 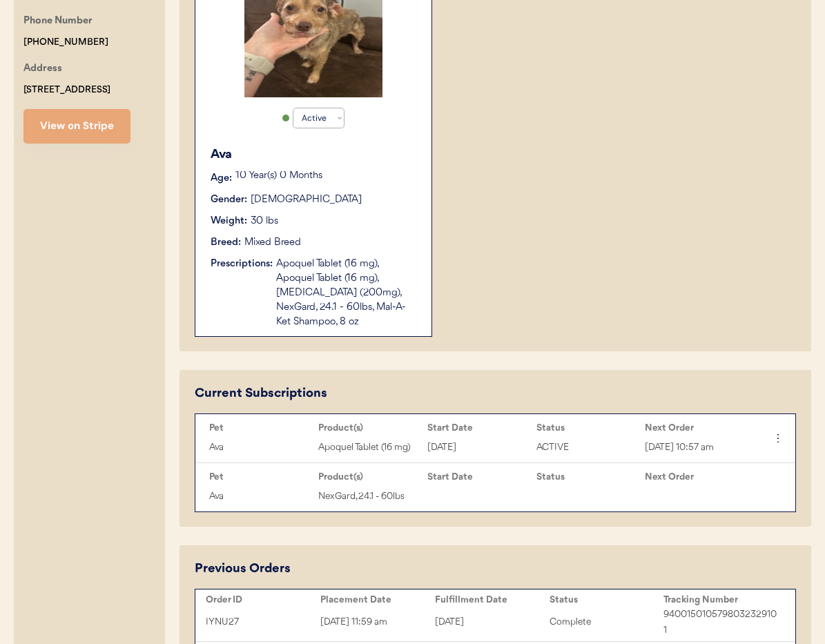 I want to click on div: Complete, so click(x=607, y=622).